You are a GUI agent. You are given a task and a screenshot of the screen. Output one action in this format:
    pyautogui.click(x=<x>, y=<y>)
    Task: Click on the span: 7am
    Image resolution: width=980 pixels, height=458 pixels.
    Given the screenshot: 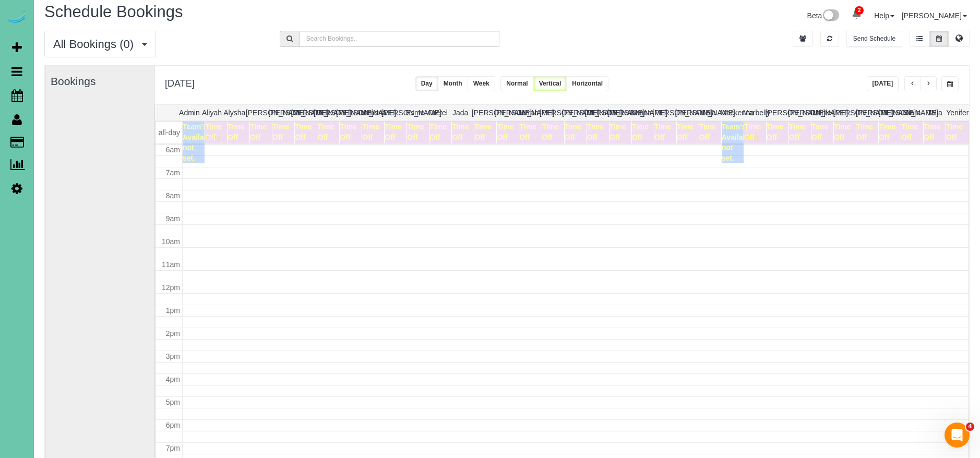 What is the action you would take?
    pyautogui.click(x=173, y=173)
    